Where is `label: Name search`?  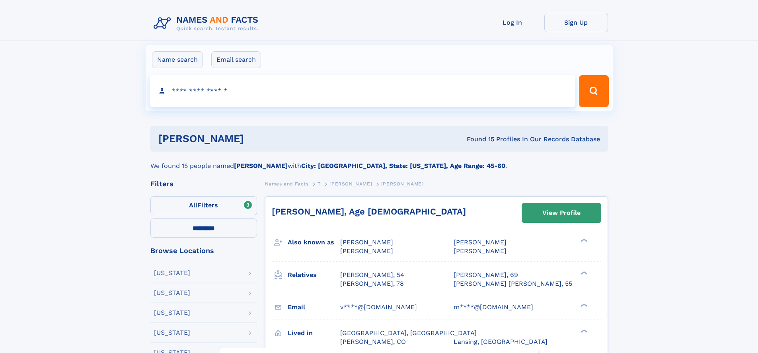
label: Name search is located at coordinates (178, 60).